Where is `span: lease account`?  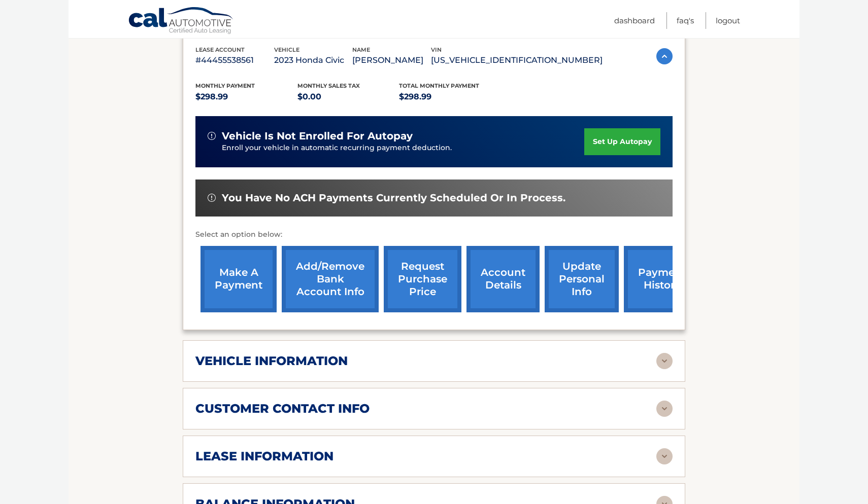 span: lease account is located at coordinates (220, 49).